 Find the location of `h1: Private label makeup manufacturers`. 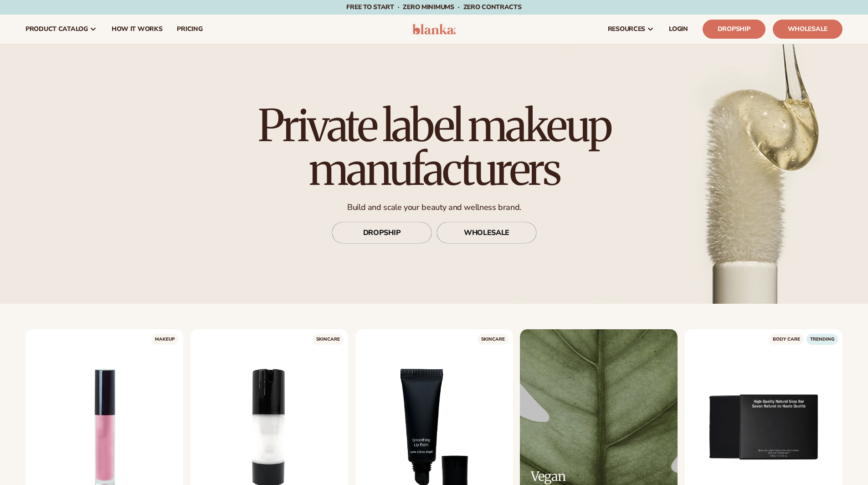

h1: Private label makeup manufacturers is located at coordinates (434, 148).